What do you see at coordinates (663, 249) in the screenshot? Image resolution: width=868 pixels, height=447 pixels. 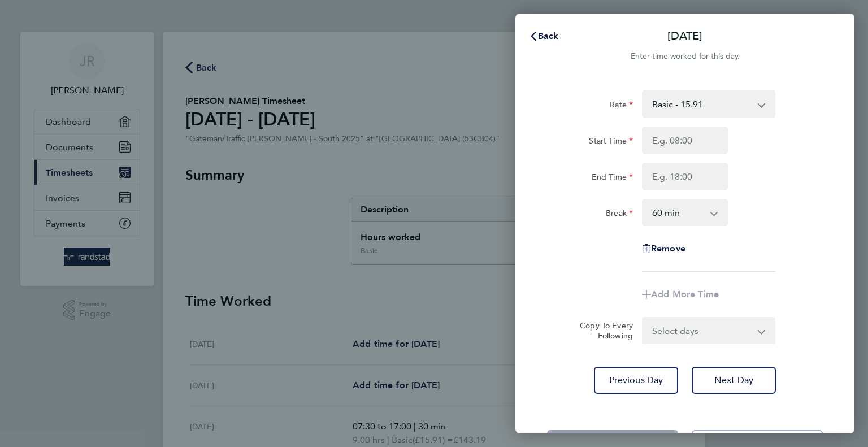 I see `button: Remove` at bounding box center [663, 249].